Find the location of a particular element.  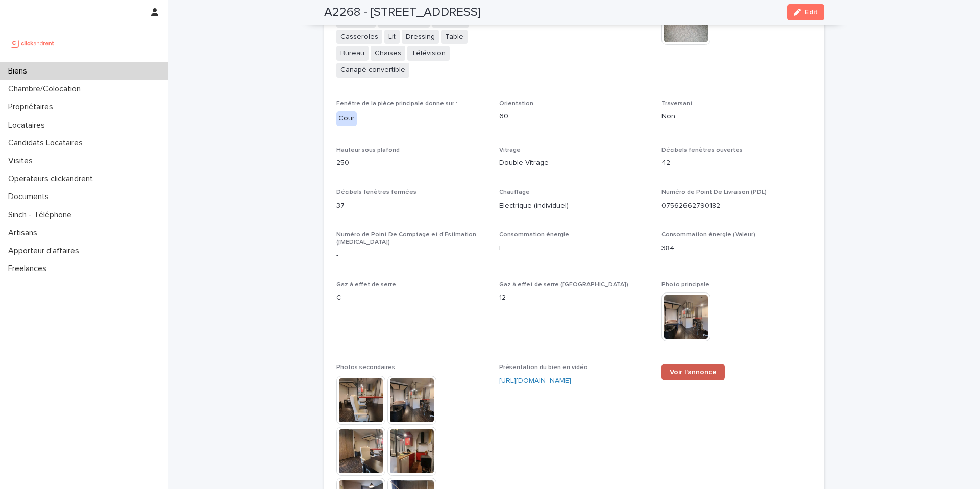

span: Edit is located at coordinates (811, 12).